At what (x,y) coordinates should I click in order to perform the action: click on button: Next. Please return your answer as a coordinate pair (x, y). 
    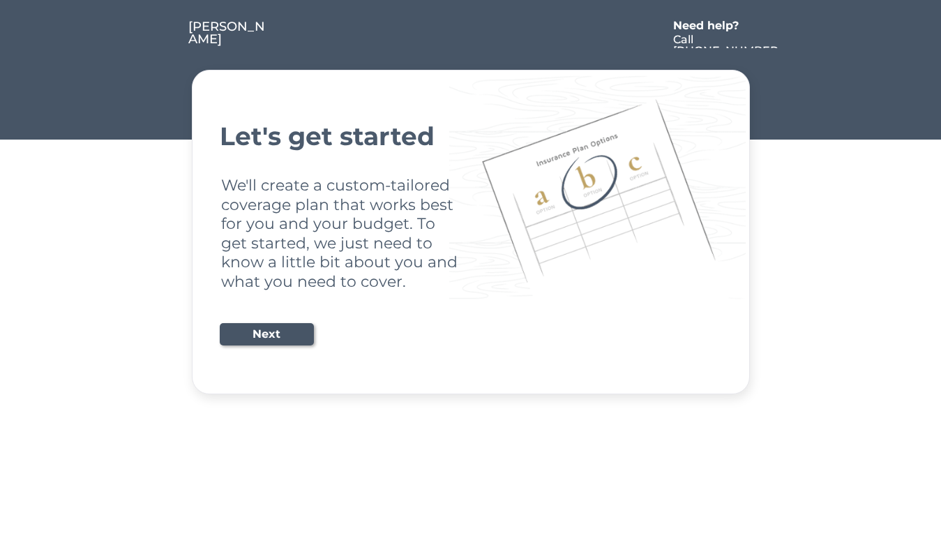
    Looking at the image, I should click on (266, 334).